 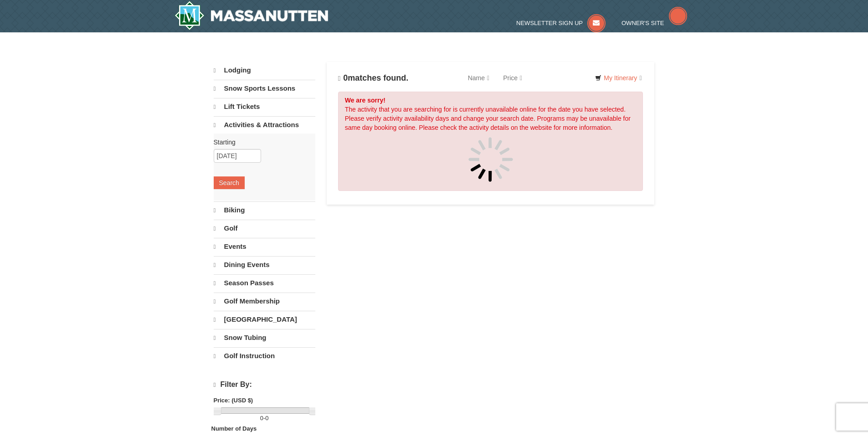 I want to click on img: Massanutten Resort Logo, so click(x=251, y=16).